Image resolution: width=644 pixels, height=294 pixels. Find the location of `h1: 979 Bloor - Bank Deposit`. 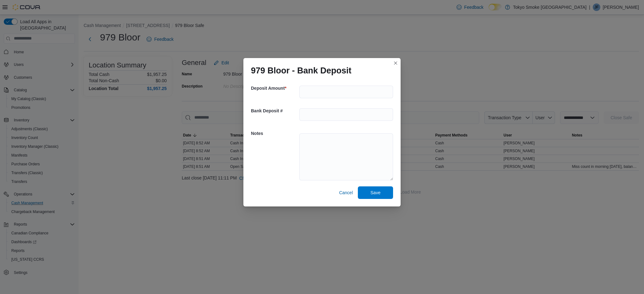

h1: 979 Bloor - Bank Deposit is located at coordinates (301, 71).